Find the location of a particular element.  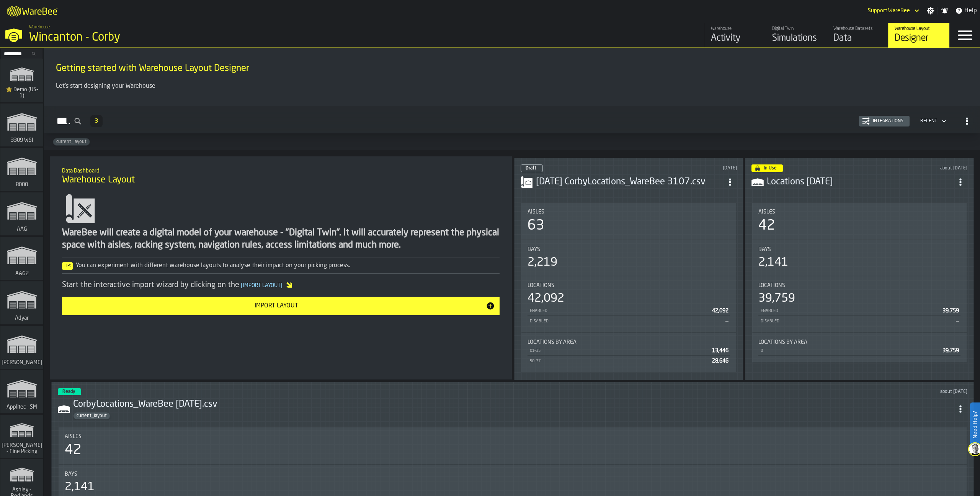

span: Warehouse Layout is located at coordinates (99, 180).